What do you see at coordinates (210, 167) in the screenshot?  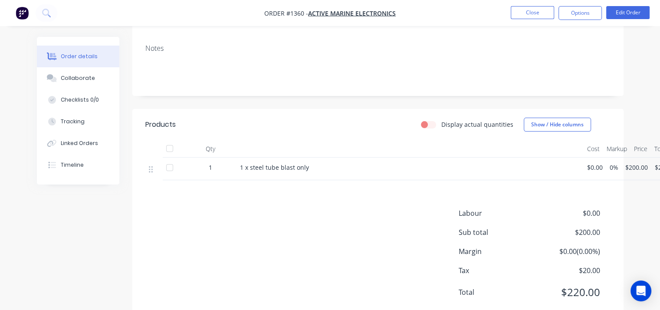 I see `span: 1` at bounding box center [210, 167].